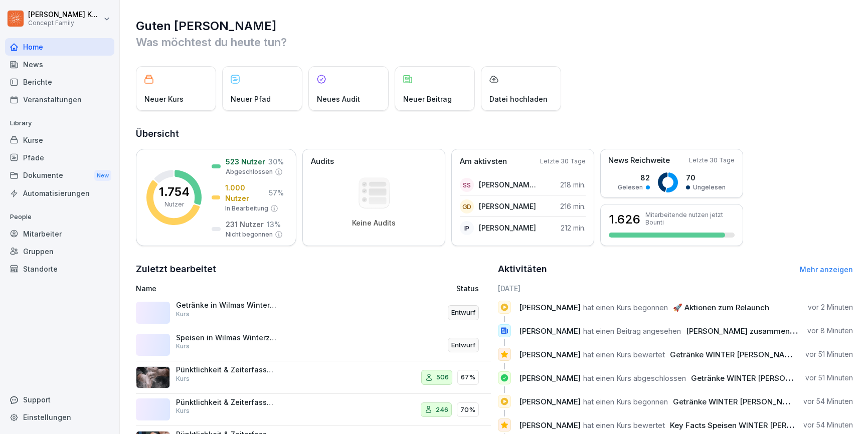 This screenshot has width=868, height=434. What do you see at coordinates (60, 46) in the screenshot?
I see `div: Home` at bounding box center [60, 46].